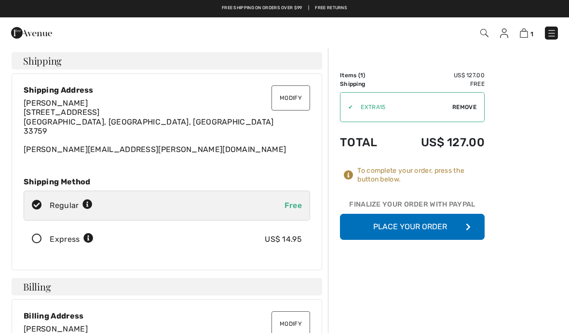  What do you see at coordinates (167, 90) in the screenshot?
I see `div: Shipping Address` at bounding box center [167, 90].